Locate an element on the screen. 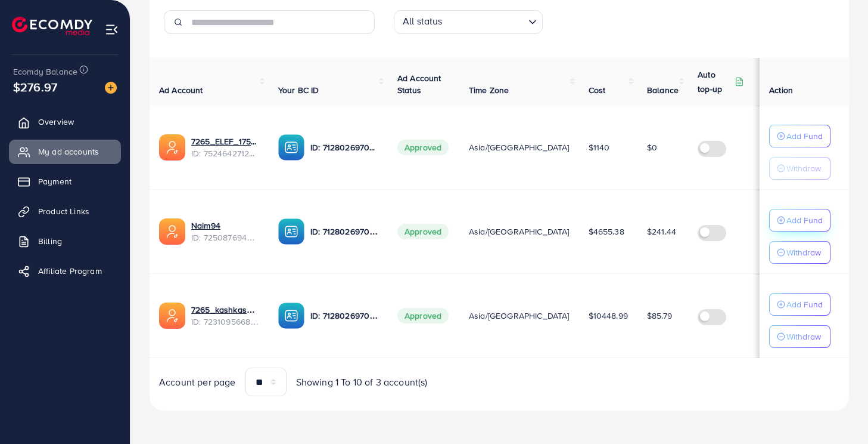 This screenshot has height=444, width=868. span: Overview is located at coordinates (56, 122).